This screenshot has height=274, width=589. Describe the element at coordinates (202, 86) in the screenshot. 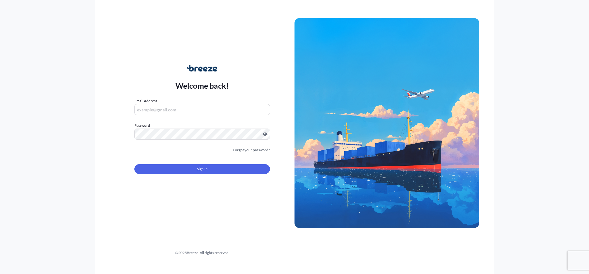

I see `p: Welcome back!` at that location.